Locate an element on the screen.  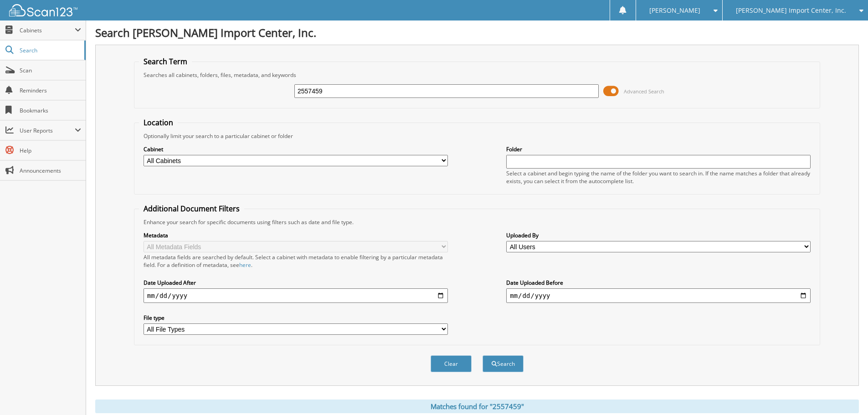
label: Folder is located at coordinates (658, 149).